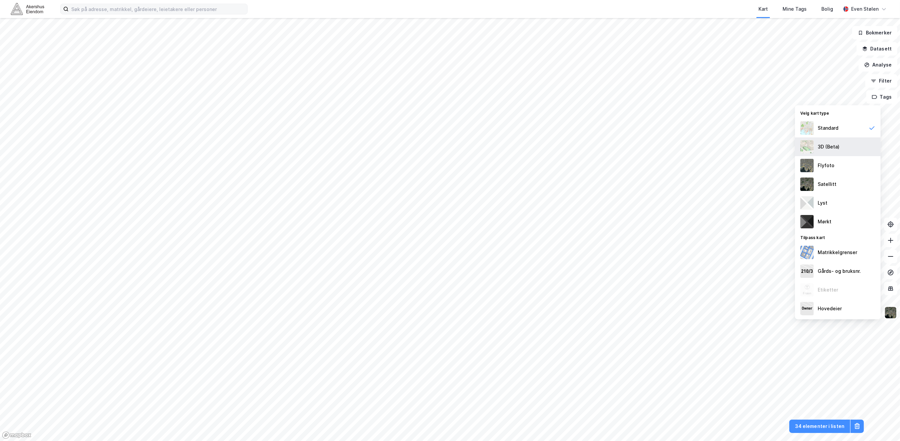 The height and width of the screenshot is (441, 900). What do you see at coordinates (824, 222) in the screenshot?
I see `div: Mørkt` at bounding box center [824, 222].